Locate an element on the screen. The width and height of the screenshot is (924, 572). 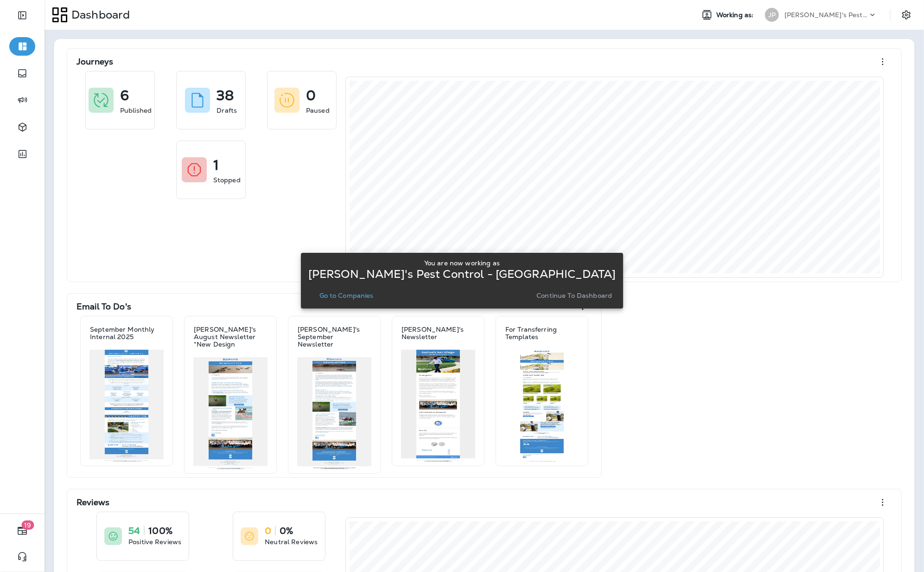
p: Published is located at coordinates (136, 110).